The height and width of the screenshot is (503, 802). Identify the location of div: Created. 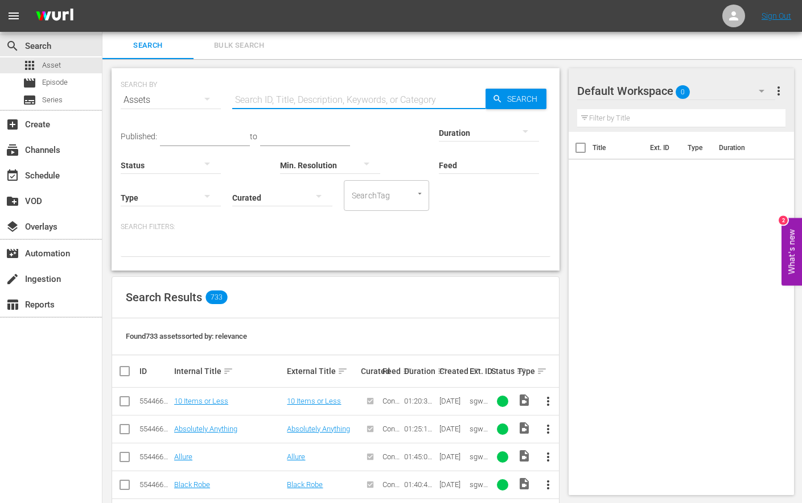
(452, 371).